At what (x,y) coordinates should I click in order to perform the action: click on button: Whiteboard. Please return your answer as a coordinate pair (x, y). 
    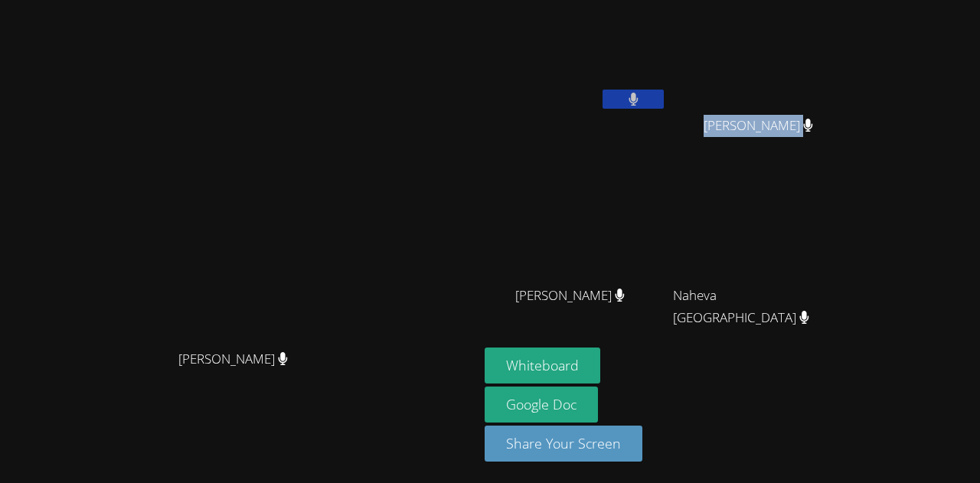
    Looking at the image, I should click on (542, 365).